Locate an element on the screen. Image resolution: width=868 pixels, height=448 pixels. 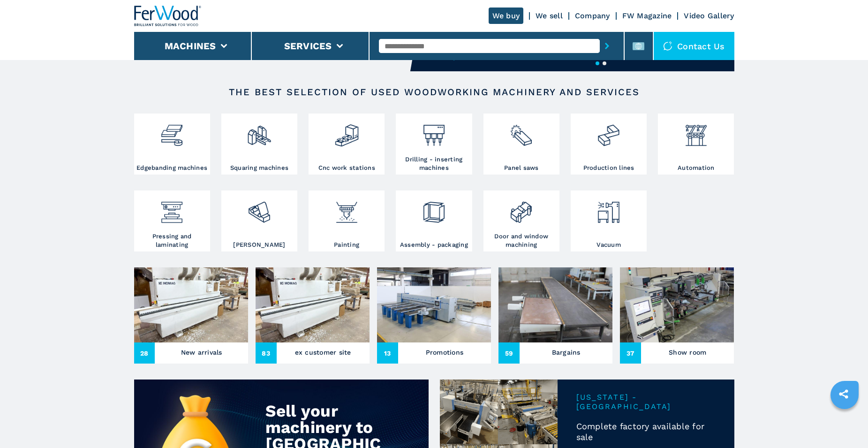
img: foratrici_inseritrici_2.png is located at coordinates (434, 132).